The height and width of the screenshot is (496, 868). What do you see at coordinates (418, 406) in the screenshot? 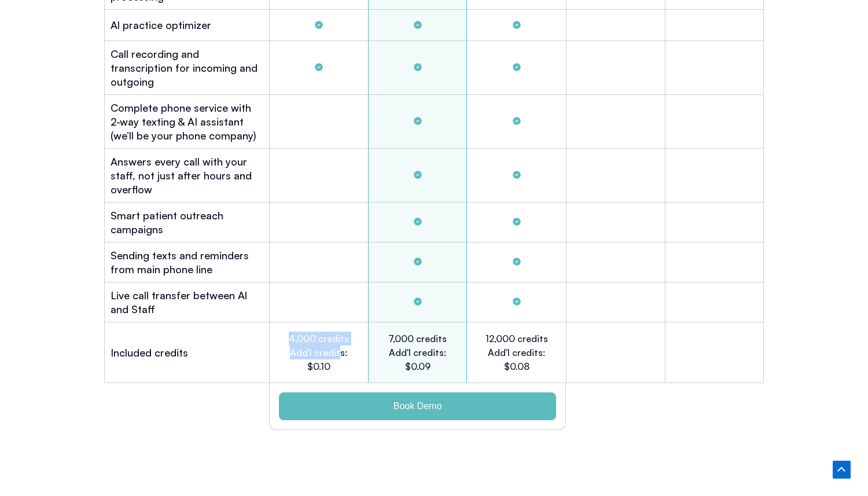
I see `span: Book Demo` at bounding box center [418, 406].